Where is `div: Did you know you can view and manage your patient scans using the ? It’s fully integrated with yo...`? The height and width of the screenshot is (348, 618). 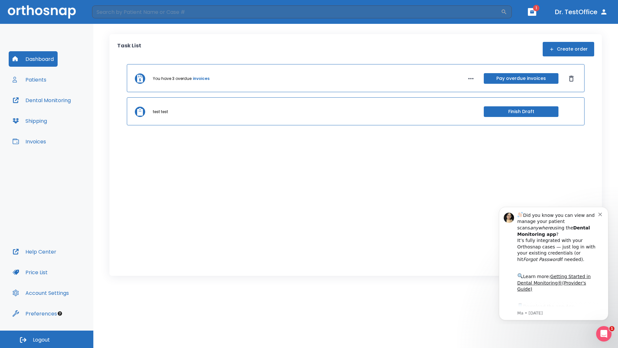
div: Did you know you can view and manage your patient scans using the ? It’s fully integrated with yo... is located at coordinates (69, 39).